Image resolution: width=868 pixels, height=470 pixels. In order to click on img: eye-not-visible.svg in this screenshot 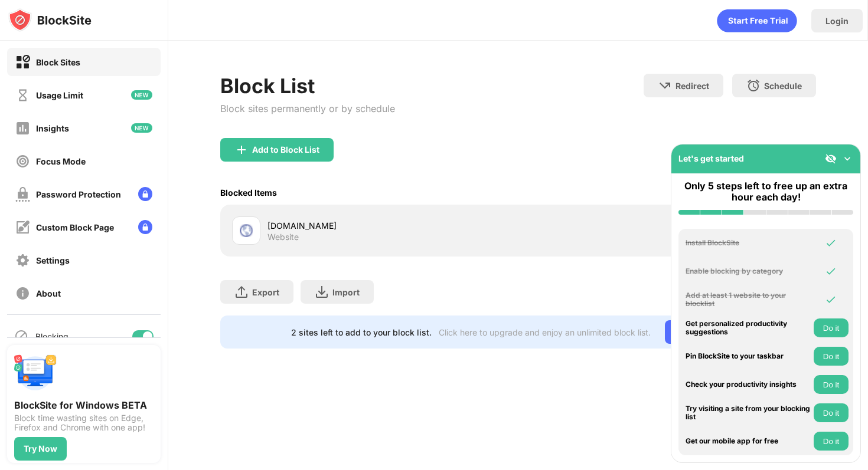, I will do `click(831, 159)`.